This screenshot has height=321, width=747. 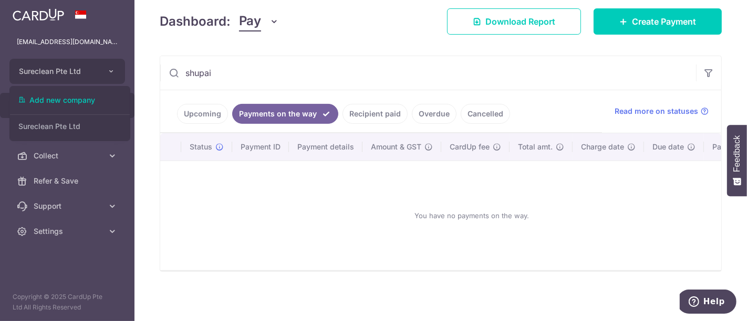 What do you see at coordinates (737, 154) in the screenshot?
I see `span: Feedback` at bounding box center [737, 154].